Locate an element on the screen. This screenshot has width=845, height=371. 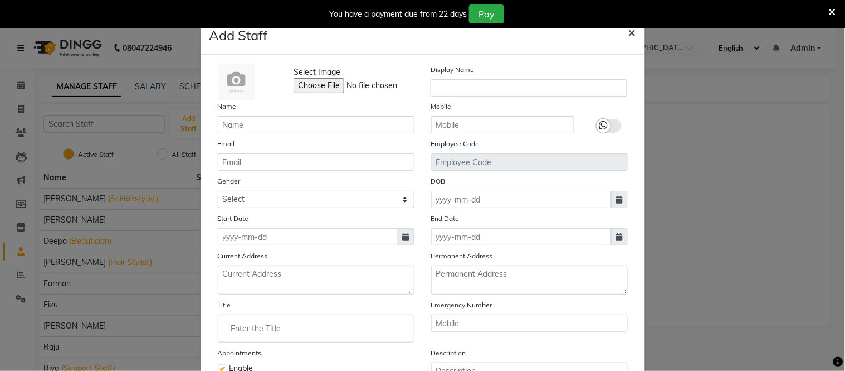
label: DOB is located at coordinates (439, 181).